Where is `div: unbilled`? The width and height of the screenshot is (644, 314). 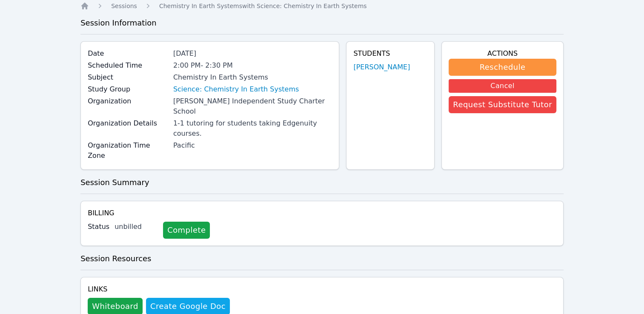
div: unbilled is located at coordinates (136, 227).